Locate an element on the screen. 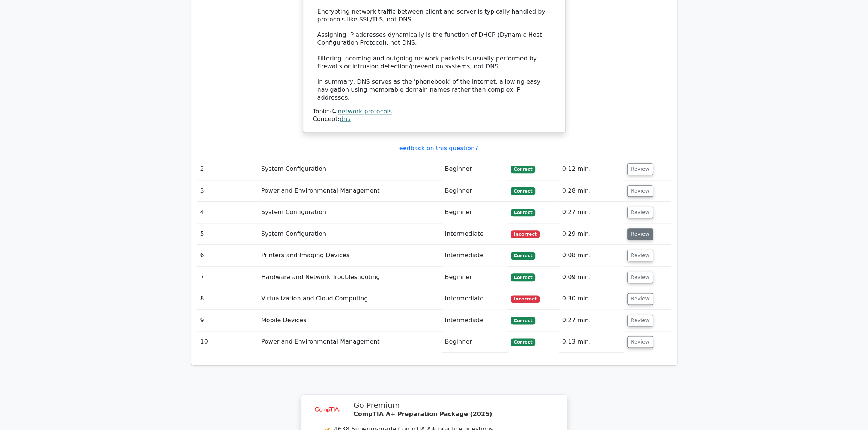 Image resolution: width=868 pixels, height=430 pixels. td: 0:09 min. is located at coordinates (592, 277).